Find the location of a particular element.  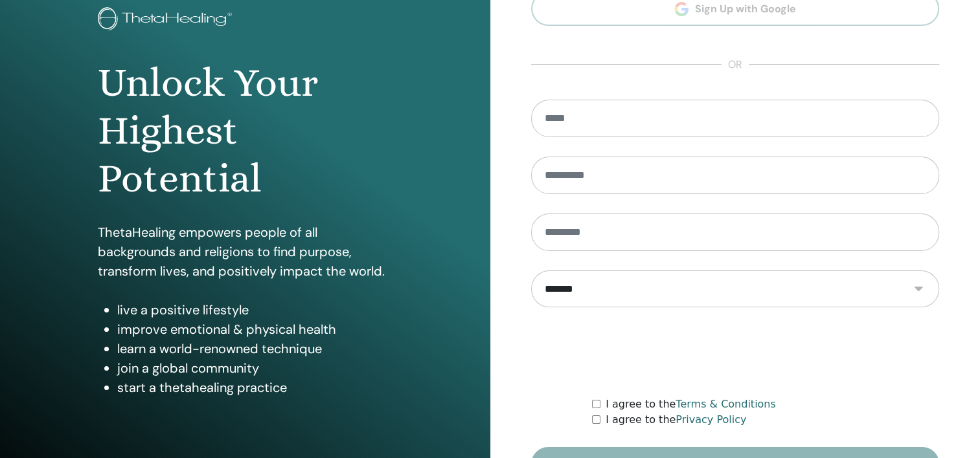

a: Terms & Conditions is located at coordinates (725, 404).